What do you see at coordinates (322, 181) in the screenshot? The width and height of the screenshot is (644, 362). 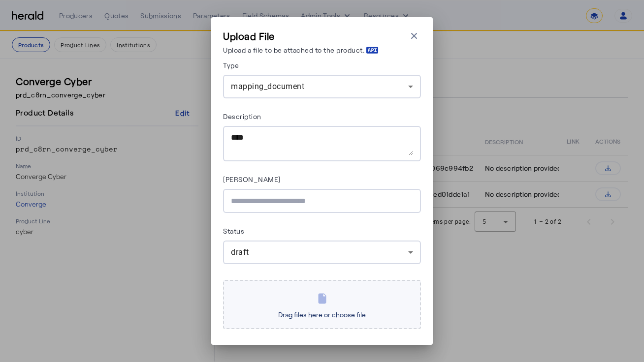 I see `create-update-dialog: Upload File` at bounding box center [322, 181].